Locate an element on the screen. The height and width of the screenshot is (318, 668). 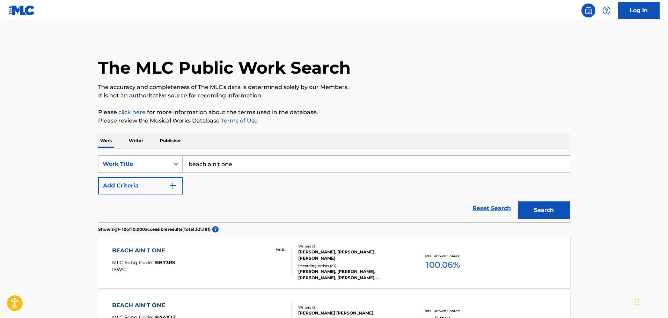
p: Writer is located at coordinates (136, 141).